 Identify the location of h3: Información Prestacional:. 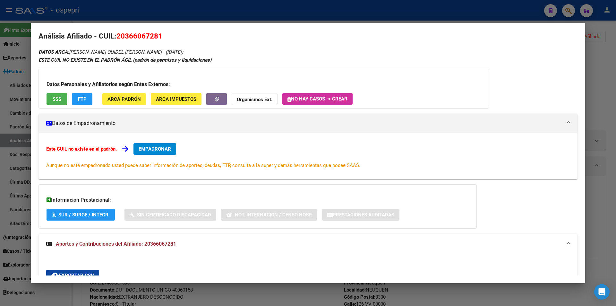
(258, 200).